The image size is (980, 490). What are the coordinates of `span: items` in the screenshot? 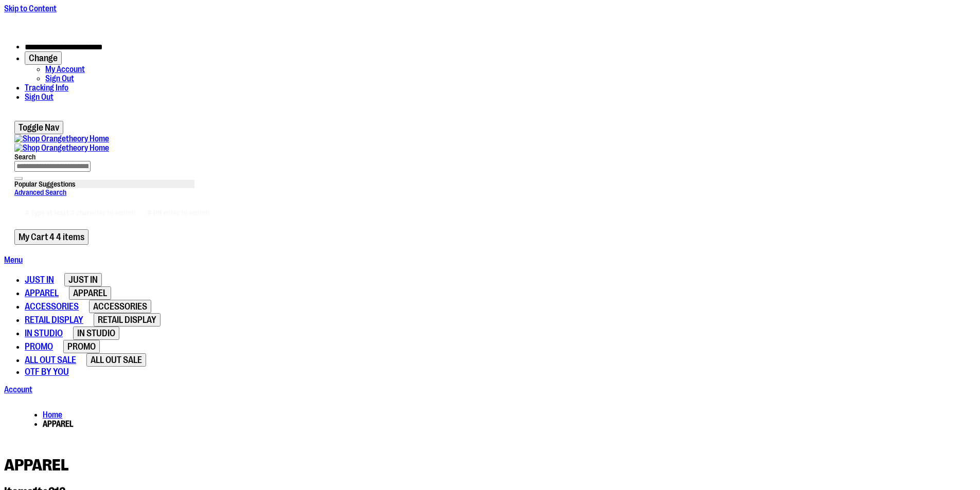 It's located at (73, 237).